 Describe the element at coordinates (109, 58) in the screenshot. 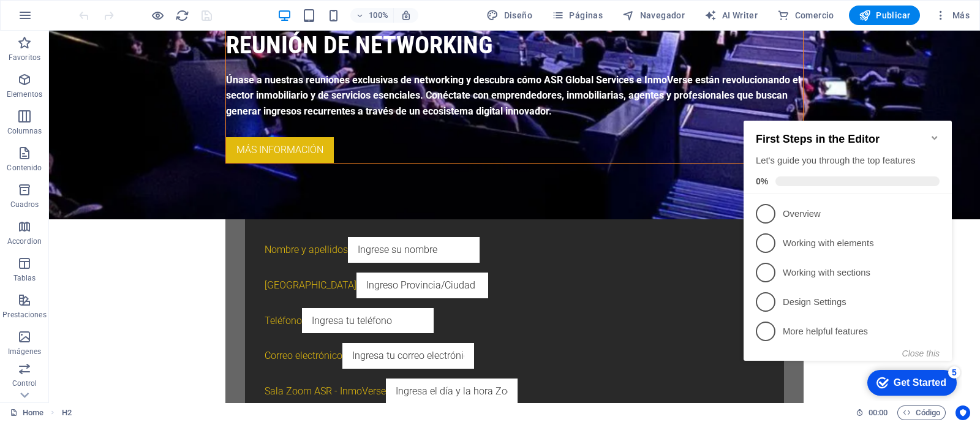

I see `div: Let's guide you through the top features` at that location.